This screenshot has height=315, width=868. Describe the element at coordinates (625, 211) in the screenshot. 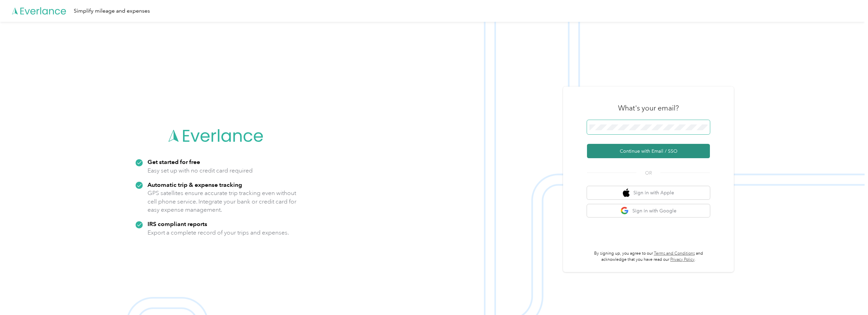

I see `img: google logo` at that location.